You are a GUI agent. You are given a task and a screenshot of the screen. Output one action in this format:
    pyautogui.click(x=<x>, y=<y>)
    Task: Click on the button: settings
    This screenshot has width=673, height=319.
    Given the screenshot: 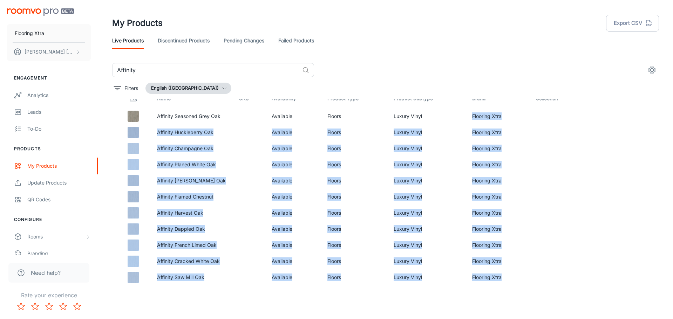 What is the action you would take?
    pyautogui.click(x=652, y=70)
    